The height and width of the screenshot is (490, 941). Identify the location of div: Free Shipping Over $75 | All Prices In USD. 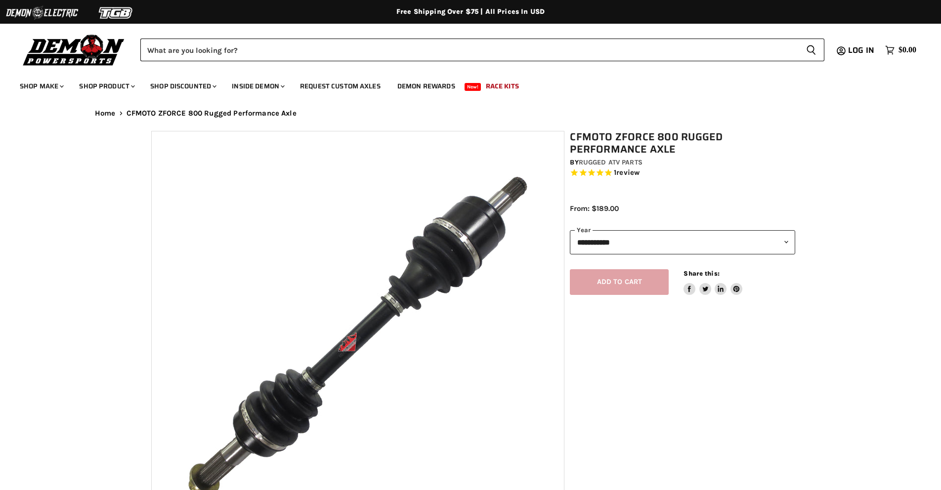
(470, 12).